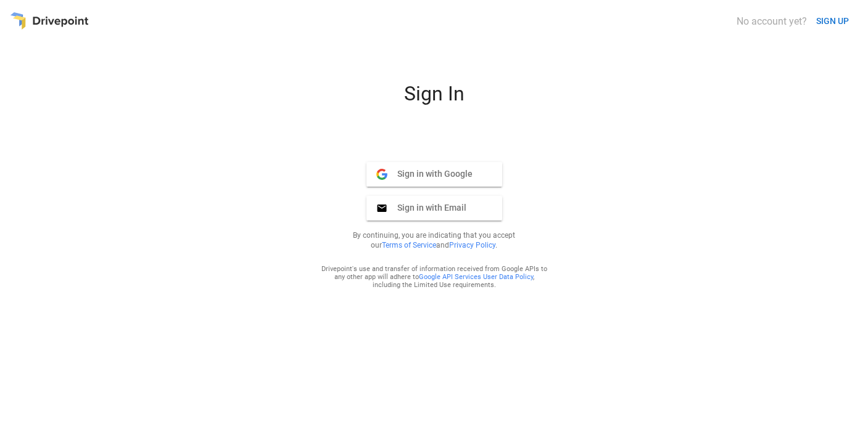 The width and height of the screenshot is (868, 446). I want to click on button: SIGN UP, so click(832, 21).